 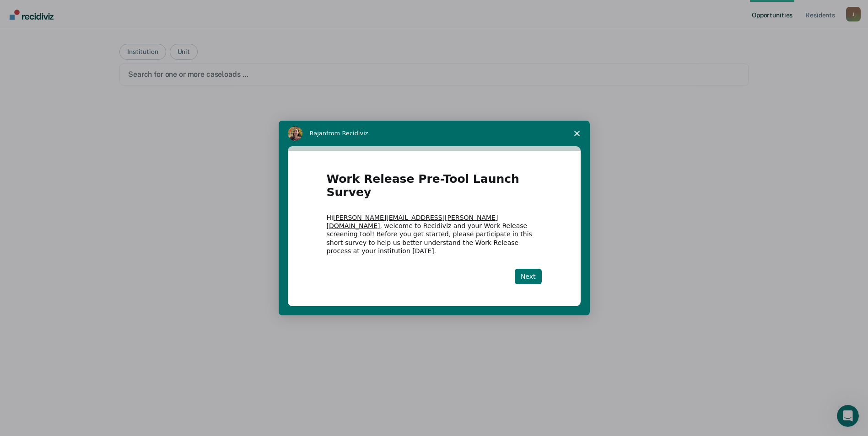 I want to click on div: Hi , welcome to Recidiviz and your Work Release screening tool! Before you get started, please pa..., so click(x=434, y=234).